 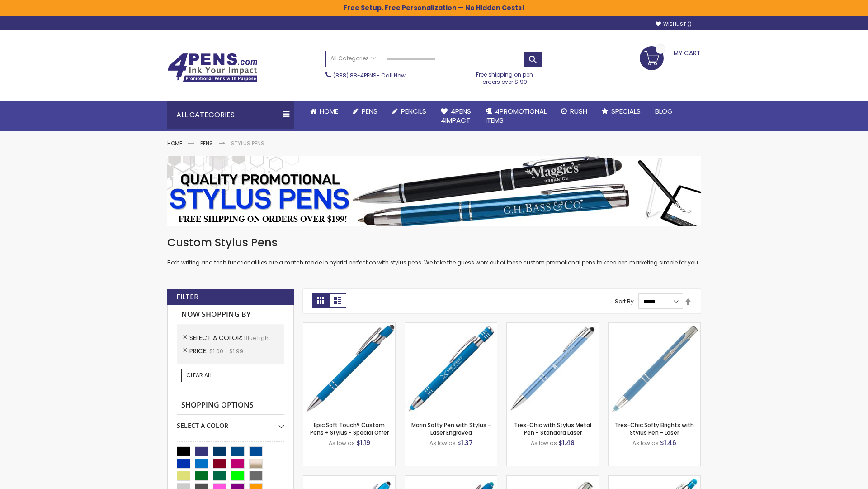 I want to click on span: - Call Now!, so click(x=370, y=75).